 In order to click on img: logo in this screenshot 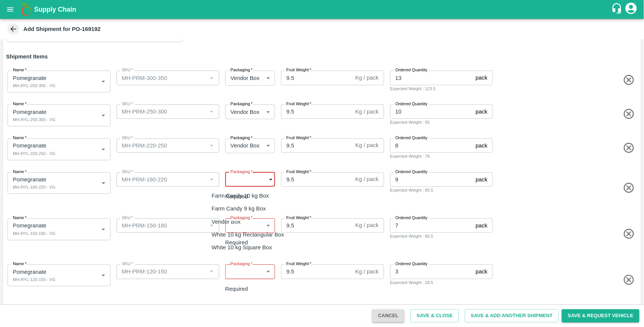, I will do `click(26, 9)`.